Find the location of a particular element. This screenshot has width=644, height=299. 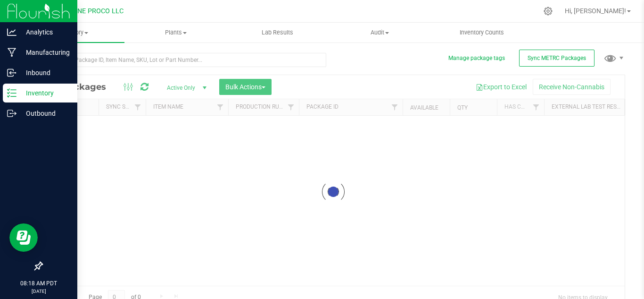

button: Sync METRC Packages is located at coordinates (557, 58).